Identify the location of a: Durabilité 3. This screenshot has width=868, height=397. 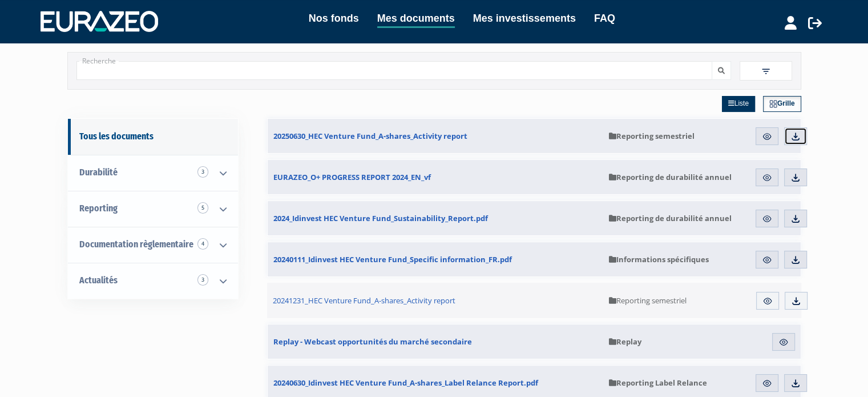
(153, 172).